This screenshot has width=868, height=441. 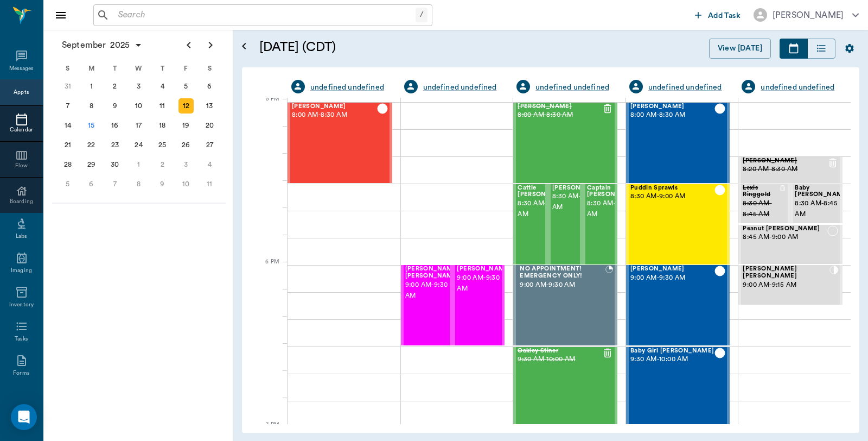 I want to click on div: Wednesday, September 17, 2025, so click(x=138, y=126).